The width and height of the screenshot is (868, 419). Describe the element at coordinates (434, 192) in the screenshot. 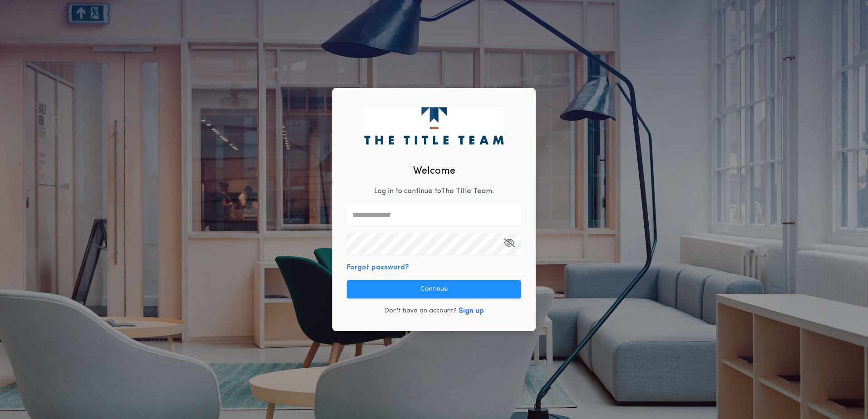

I see `p: Log in to continue to The Title Team .` at that location.